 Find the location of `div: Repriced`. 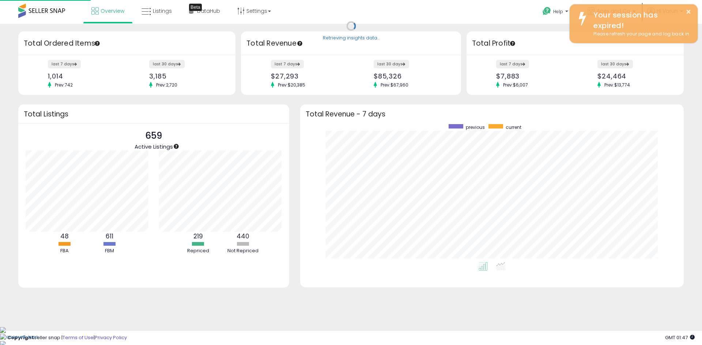

div: Repriced is located at coordinates (198, 251).